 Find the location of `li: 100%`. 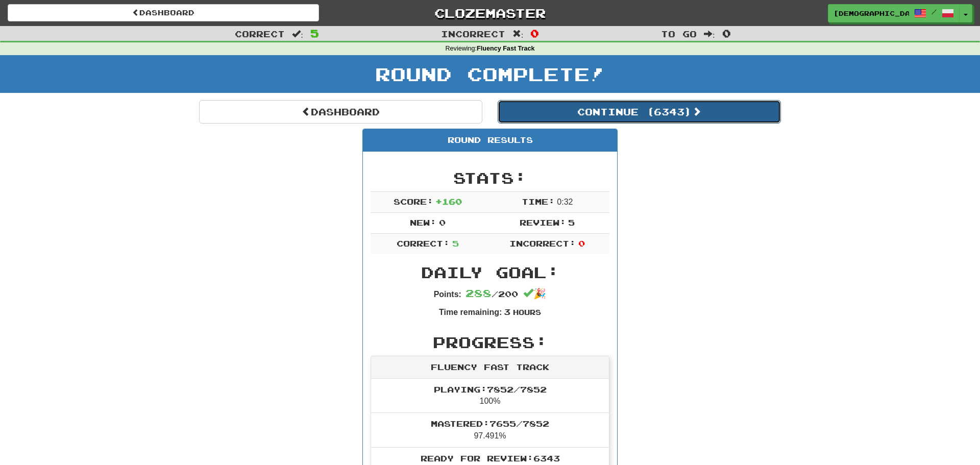

li: 100% is located at coordinates (490, 396).